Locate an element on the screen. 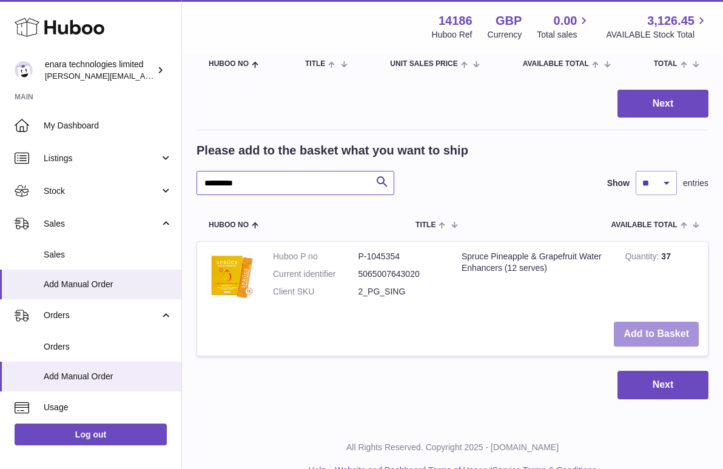 This screenshot has height=469, width=723. dt: Client SKU is located at coordinates (315, 292).